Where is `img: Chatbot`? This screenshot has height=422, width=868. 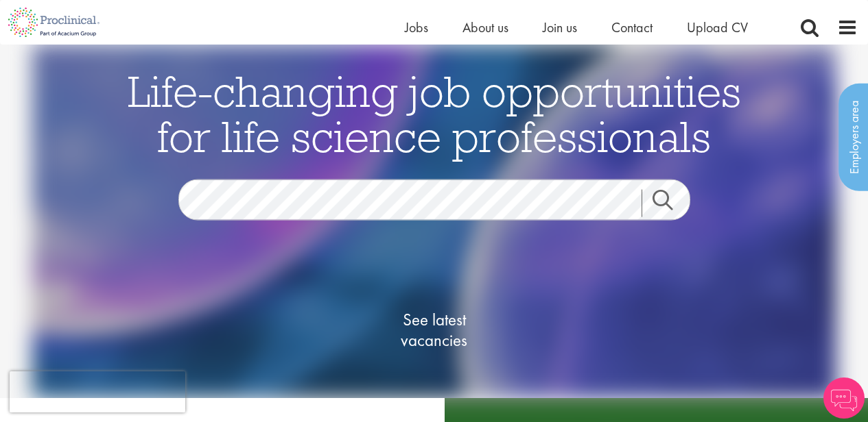
img: Chatbot is located at coordinates (843, 398).